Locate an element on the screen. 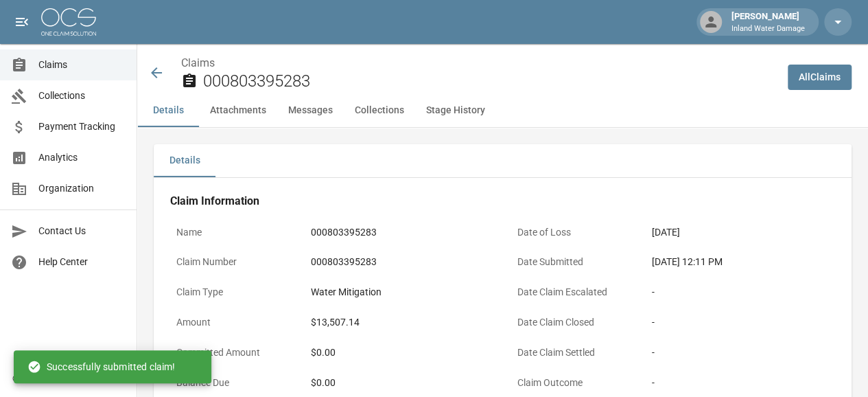 The image size is (868, 397). p: Inland Water Damage is located at coordinates (768, 29).